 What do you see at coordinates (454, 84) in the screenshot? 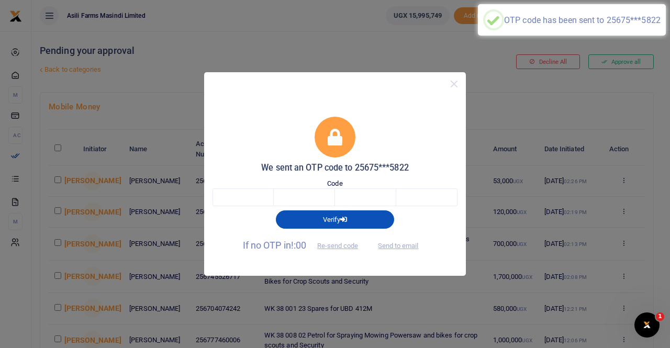
I see `button: Close` at bounding box center [454, 84].